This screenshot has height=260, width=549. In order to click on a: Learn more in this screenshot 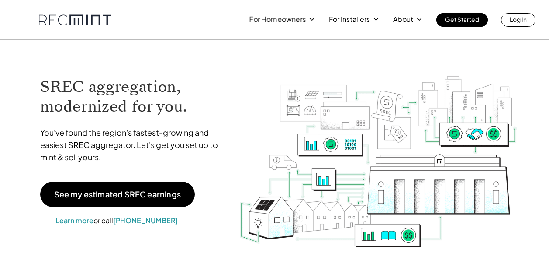, I will do `click(74, 220)`.